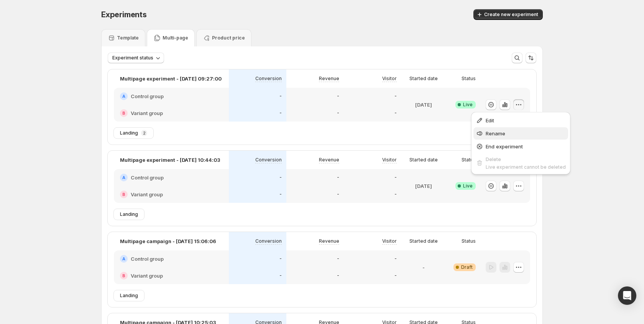 The width and height of the screenshot is (644, 324). What do you see at coordinates (531, 58) in the screenshot?
I see `button: Sort the results` at bounding box center [531, 58].